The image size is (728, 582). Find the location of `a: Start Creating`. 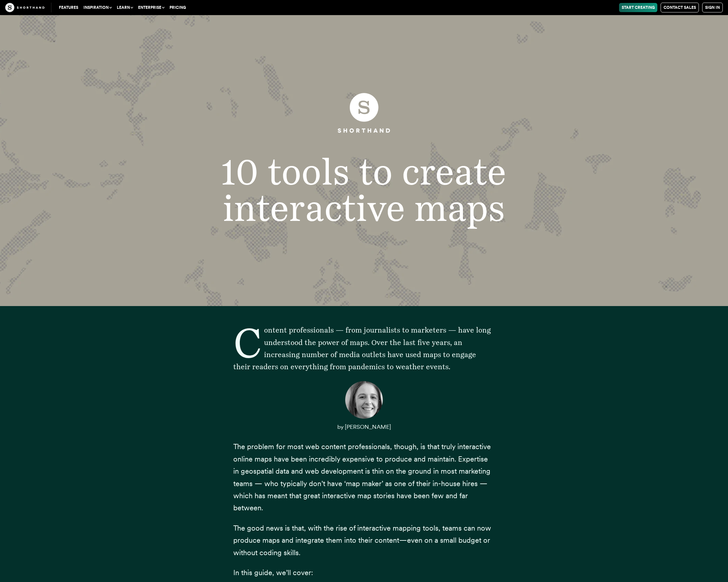

a: Start Creating is located at coordinates (638, 8).